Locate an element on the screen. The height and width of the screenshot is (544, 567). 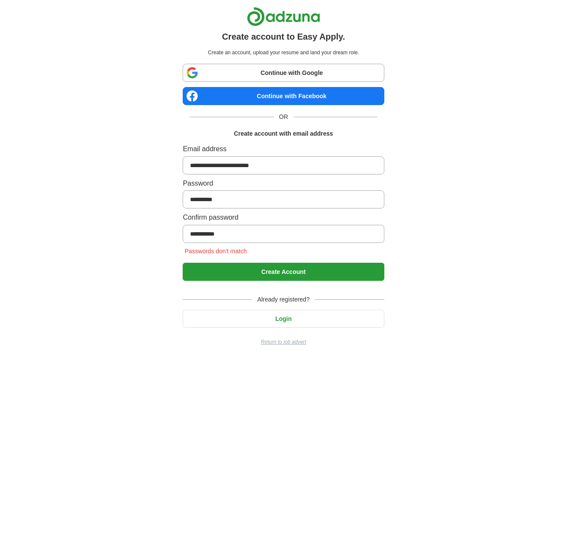
button: Login is located at coordinates (283, 319).